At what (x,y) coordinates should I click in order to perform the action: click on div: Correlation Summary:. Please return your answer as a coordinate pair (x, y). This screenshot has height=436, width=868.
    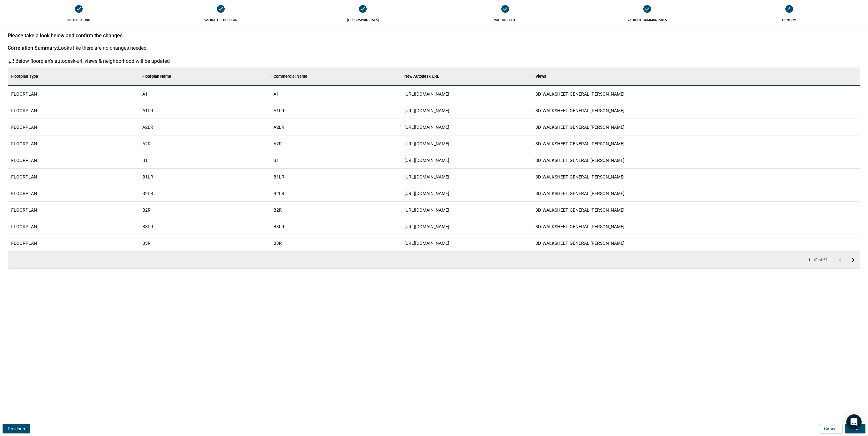
    Looking at the image, I should click on (33, 48).